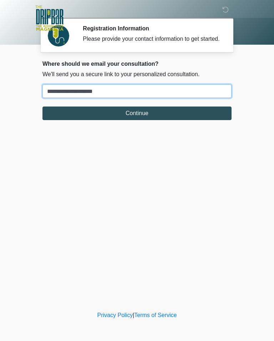 The width and height of the screenshot is (274, 341). Describe the element at coordinates (49, 18) in the screenshot. I see `img: The DripBar - Magnolia Logo` at that location.